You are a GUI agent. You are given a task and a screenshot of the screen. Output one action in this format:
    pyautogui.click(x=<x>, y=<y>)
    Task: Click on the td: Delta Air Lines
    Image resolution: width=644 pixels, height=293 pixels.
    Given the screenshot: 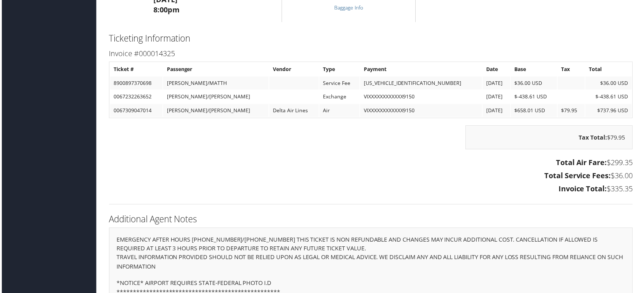 What is the action you would take?
    pyautogui.click(x=293, y=111)
    